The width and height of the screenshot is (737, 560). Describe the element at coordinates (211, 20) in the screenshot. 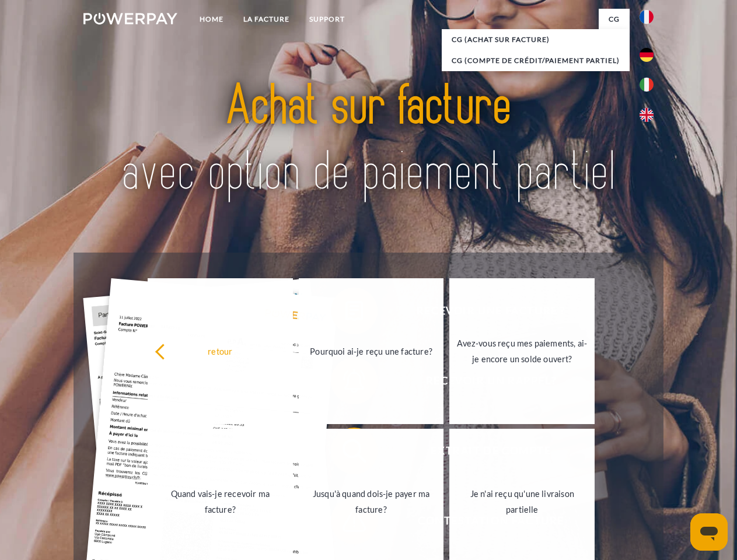

I see `a: Home` at that location.